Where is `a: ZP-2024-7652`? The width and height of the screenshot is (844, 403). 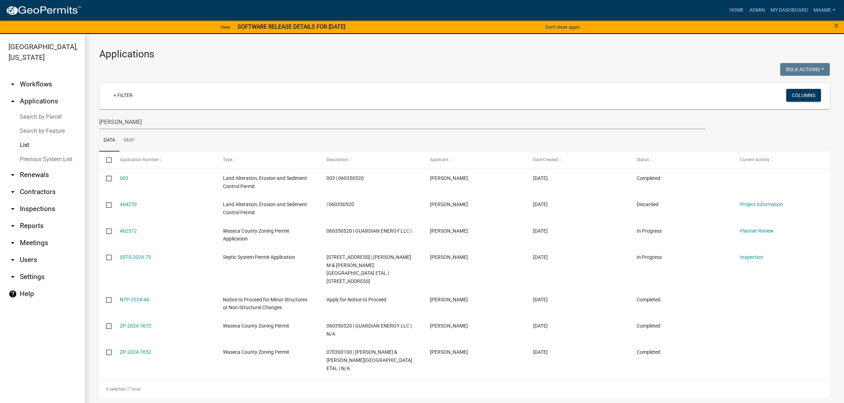 a: ZP-2024-7652 is located at coordinates (135, 352).